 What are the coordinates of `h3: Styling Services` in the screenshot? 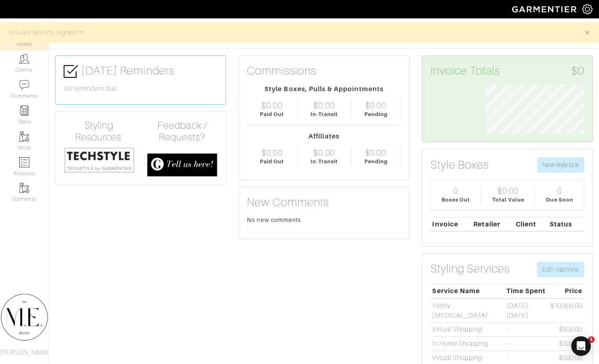 It's located at (469, 269).